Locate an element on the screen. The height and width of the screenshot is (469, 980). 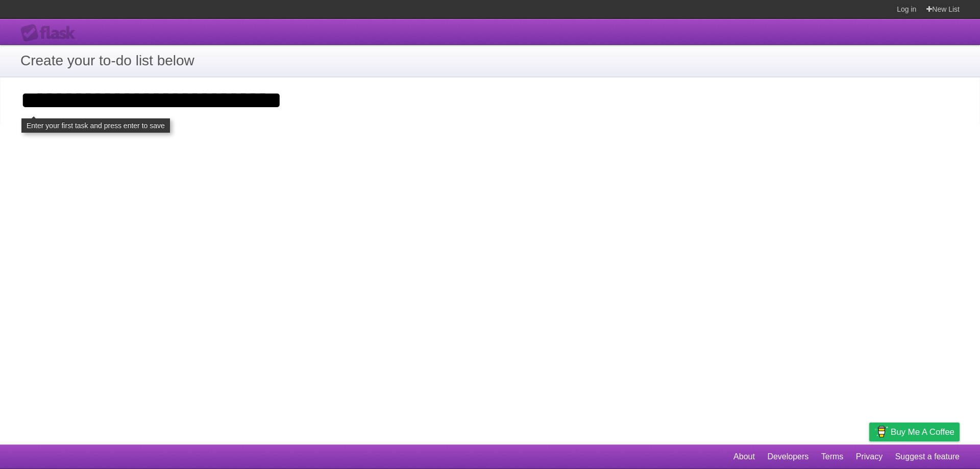
a: Buy me a coffee is located at coordinates (914, 432).